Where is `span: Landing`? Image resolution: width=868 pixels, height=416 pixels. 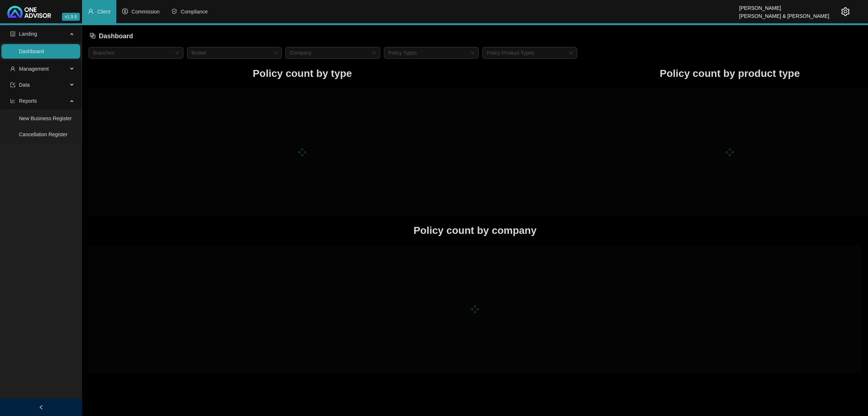 span: Landing is located at coordinates (28, 34).